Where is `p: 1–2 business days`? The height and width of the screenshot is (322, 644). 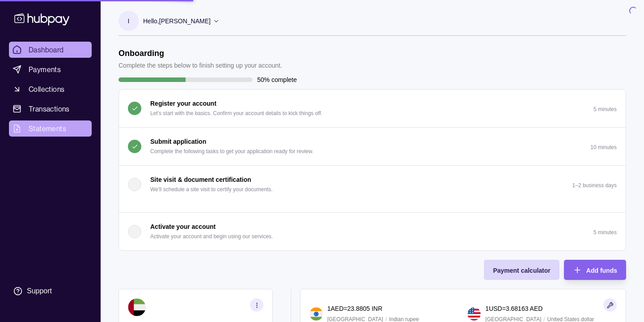
p: 1–2 business days is located at coordinates (594, 185).